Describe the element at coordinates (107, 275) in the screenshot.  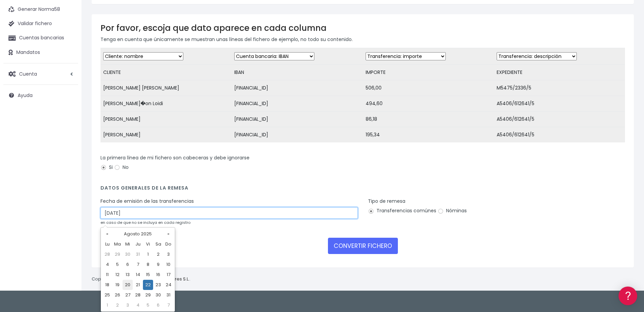
I see `td: 11` at that location.